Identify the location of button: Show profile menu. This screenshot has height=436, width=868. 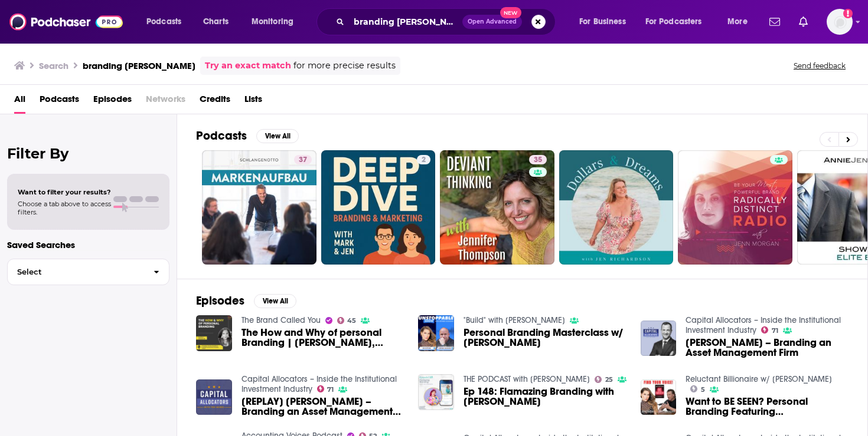
(840, 22).